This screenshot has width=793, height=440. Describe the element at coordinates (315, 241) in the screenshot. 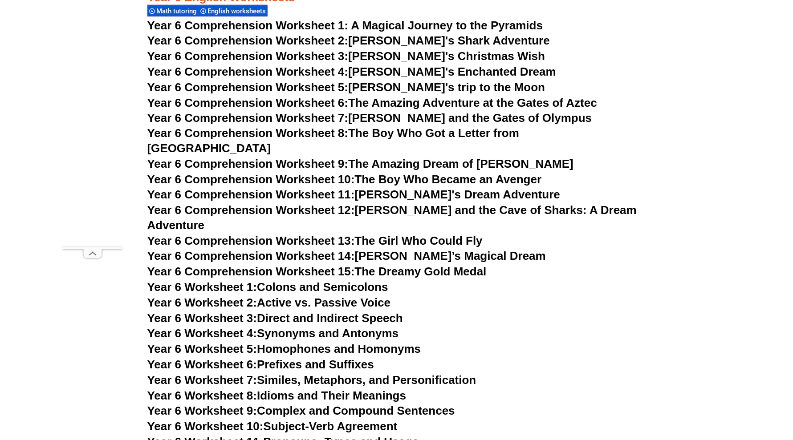

I see `a: Year 6 Comprehension Worksheet 13:The Girl Who Could Fly` at that location.